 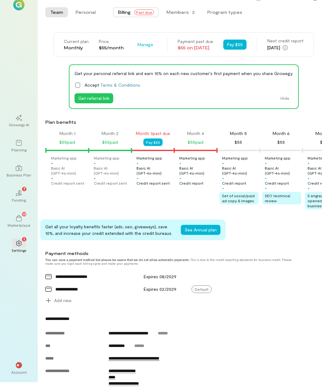 What do you see at coordinates (182, 123) in the screenshot?
I see `div: Plan benefits` at bounding box center [182, 123].